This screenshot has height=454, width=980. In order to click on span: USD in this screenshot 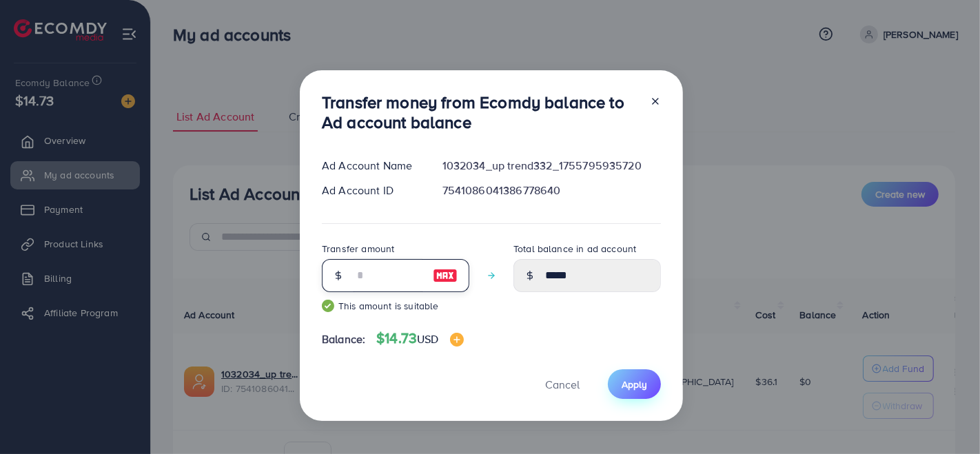, I will do `click(427, 339)`.